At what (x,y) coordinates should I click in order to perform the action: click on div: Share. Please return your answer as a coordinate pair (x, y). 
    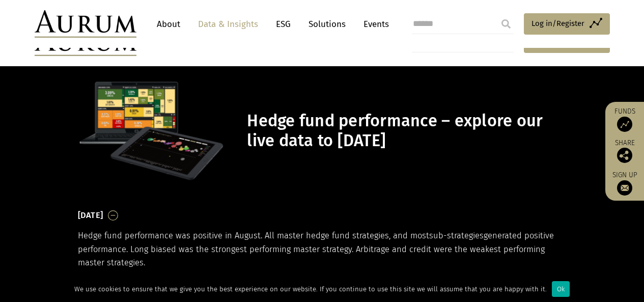
    Looking at the image, I should click on (625, 151).